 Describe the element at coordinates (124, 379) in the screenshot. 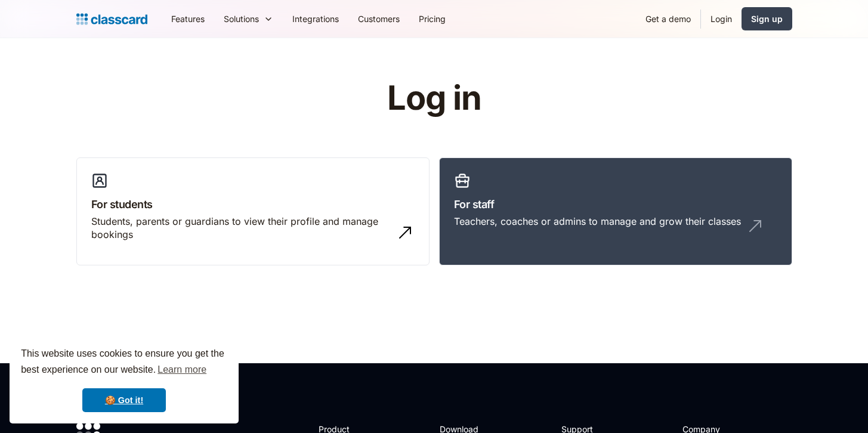

I see `div: cookieconsent` at that location.